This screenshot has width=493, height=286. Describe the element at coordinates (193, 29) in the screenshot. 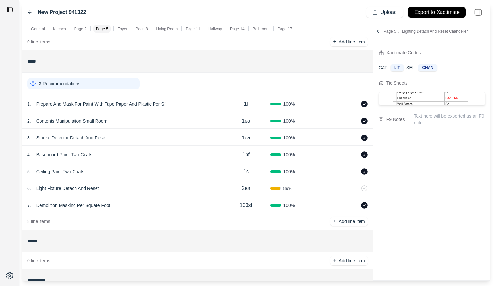

I see `p: Page 11` at that location.